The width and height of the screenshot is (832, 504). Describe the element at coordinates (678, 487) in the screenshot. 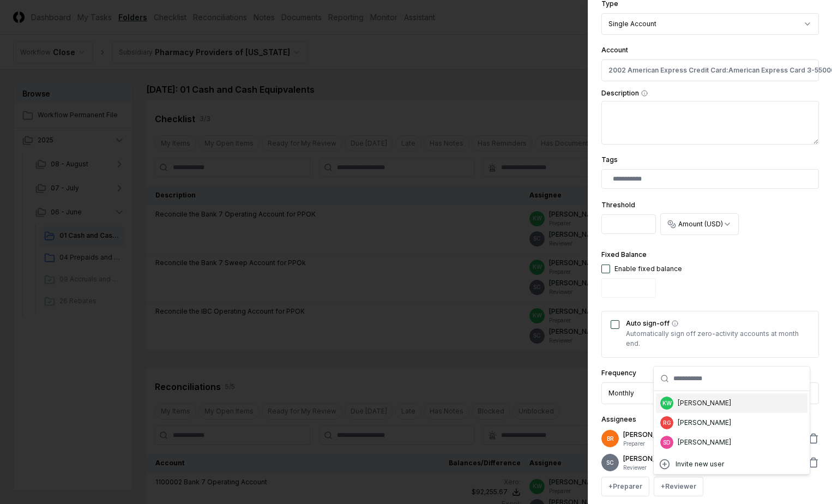

I see `button: +Reviewer` at that location.